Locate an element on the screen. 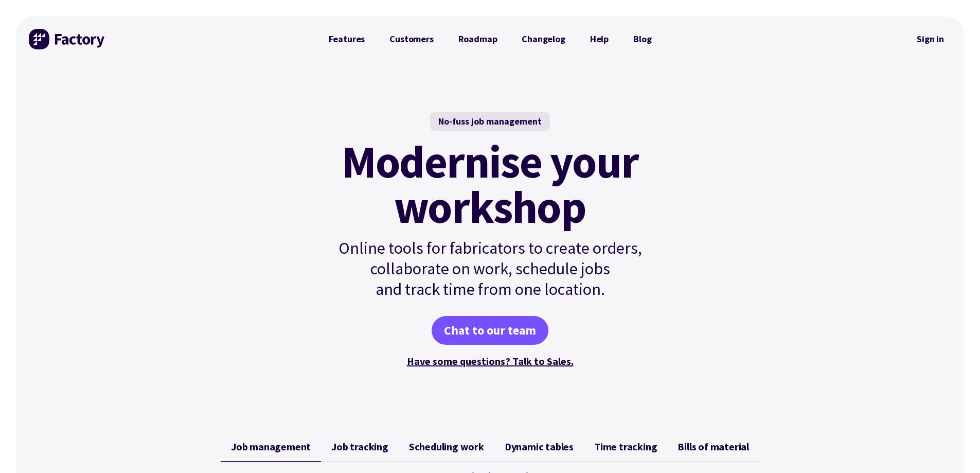  span: Dynamic tables is located at coordinates (539, 447).